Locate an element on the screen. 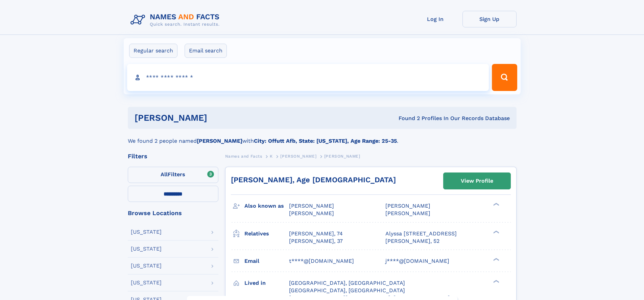 This screenshot has width=644, height=300. h3: Also known as is located at coordinates (267, 206).